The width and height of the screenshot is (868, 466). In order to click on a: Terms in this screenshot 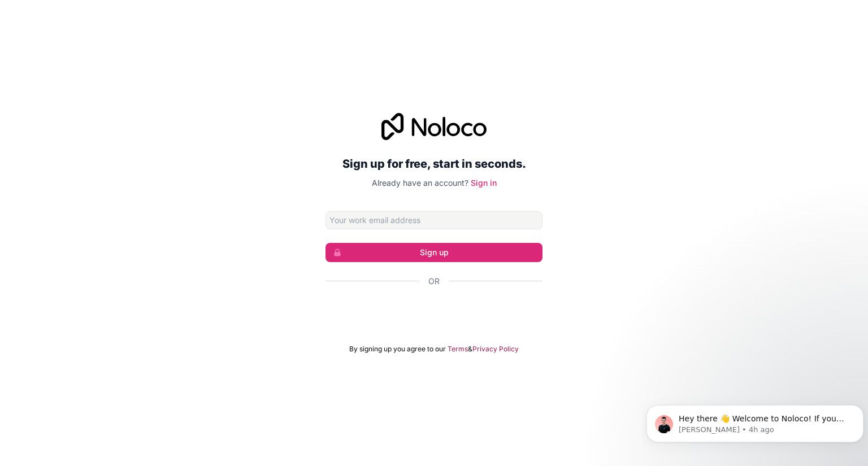, I will do `click(458, 349)`.